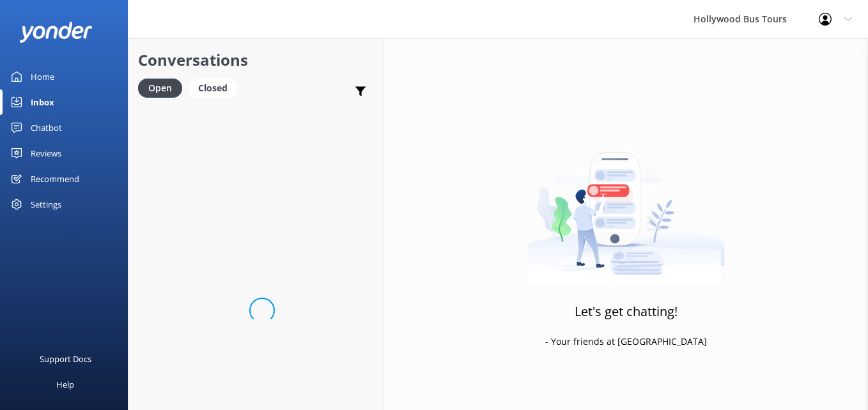 Image resolution: width=868 pixels, height=410 pixels. I want to click on div: Help, so click(65, 384).